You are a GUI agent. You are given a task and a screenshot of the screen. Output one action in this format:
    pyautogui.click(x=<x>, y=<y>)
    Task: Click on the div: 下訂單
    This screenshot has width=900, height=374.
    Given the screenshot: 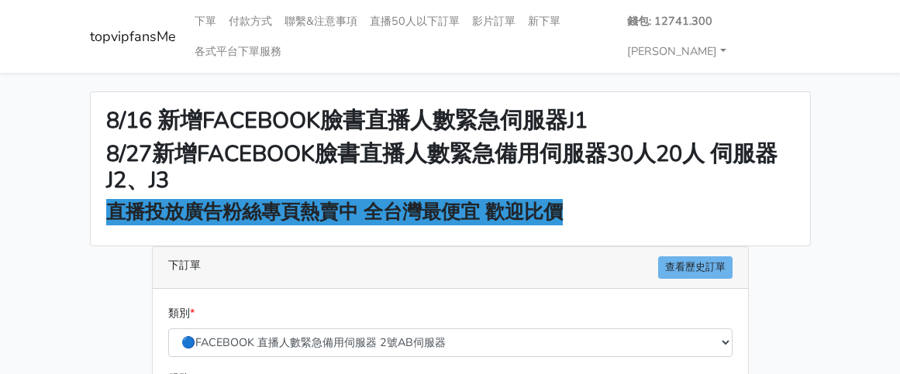 What is the action you would take?
    pyautogui.click(x=450, y=268)
    